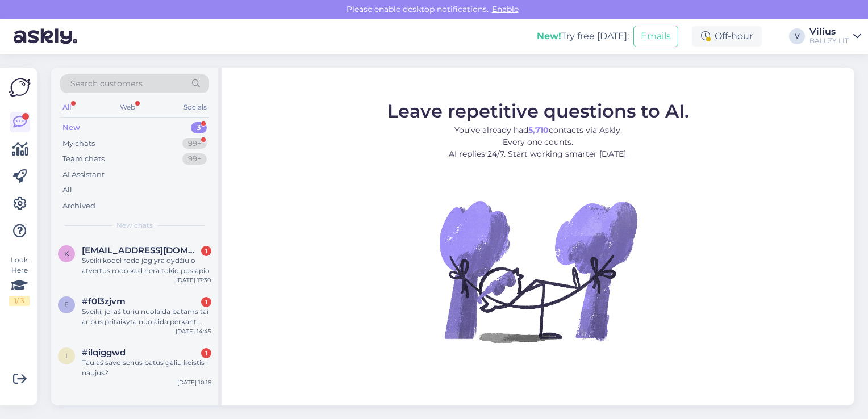 The width and height of the screenshot is (868, 419). I want to click on div: Off-hour, so click(727, 37).